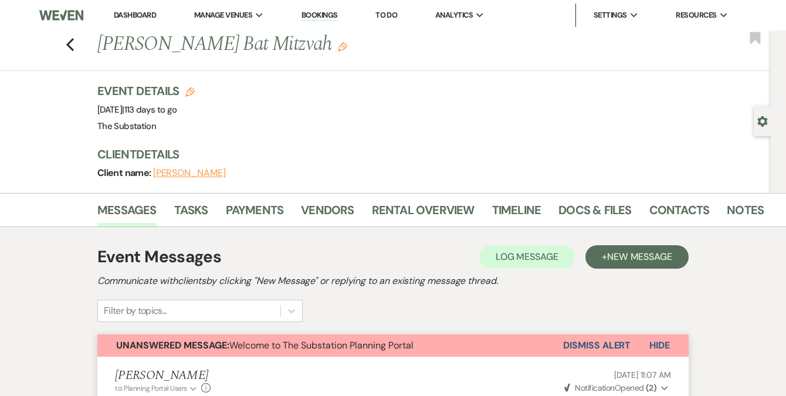 Image resolution: width=786 pixels, height=396 pixels. Describe the element at coordinates (330, 346) in the screenshot. I see `button: Unanswered Message:Welcome to The Substation Planning Portal` at that location.